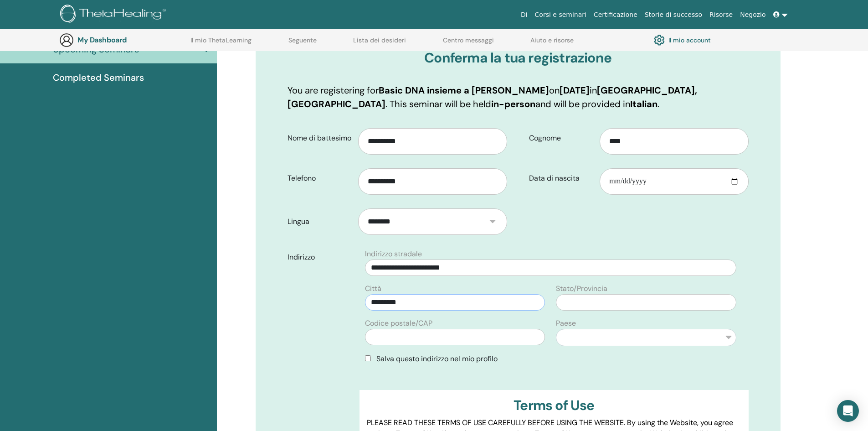  Describe the element at coordinates (554, 405) in the screenshot. I see `h3: Terms of Use` at that location.